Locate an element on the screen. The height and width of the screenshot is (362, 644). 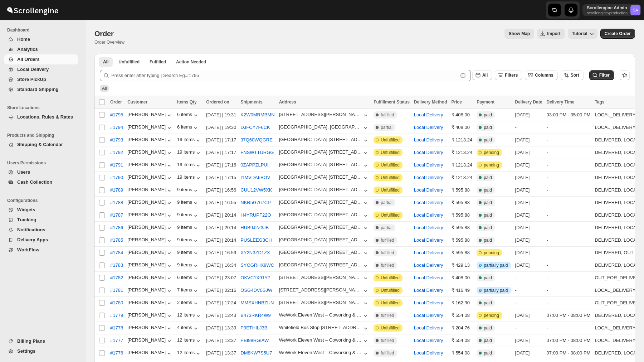
button: FNSWTTURGG is located at coordinates (257, 152).